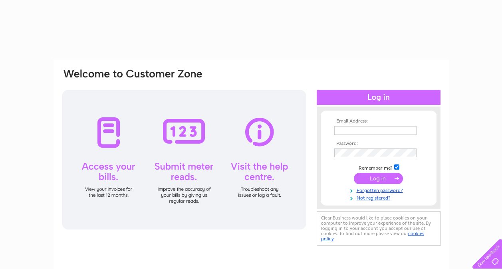  Describe the element at coordinates (379, 190) in the screenshot. I see `a: Forgotten password?` at that location.